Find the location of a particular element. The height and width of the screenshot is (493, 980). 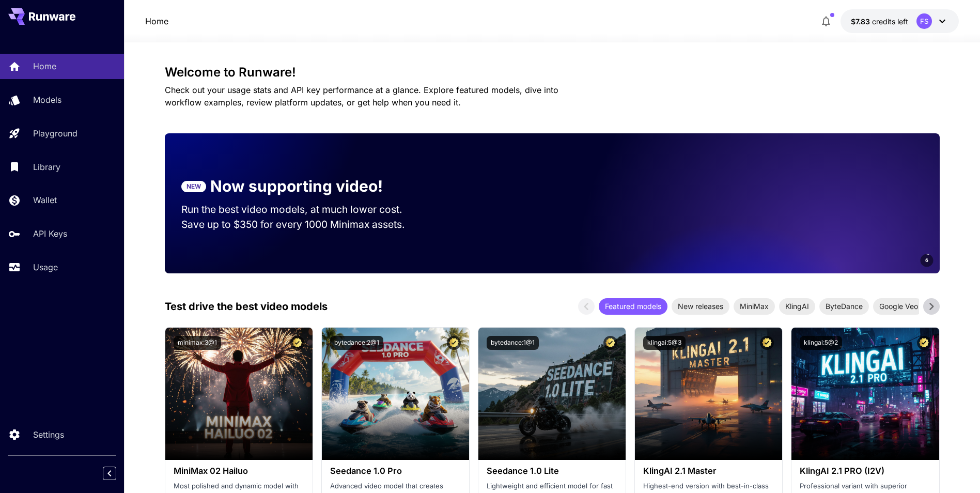

h3: Seedance 1.0 Pro is located at coordinates (395, 471).